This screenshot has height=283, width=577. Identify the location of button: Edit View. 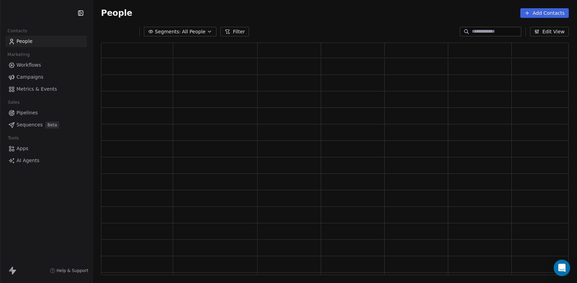
(549, 32).